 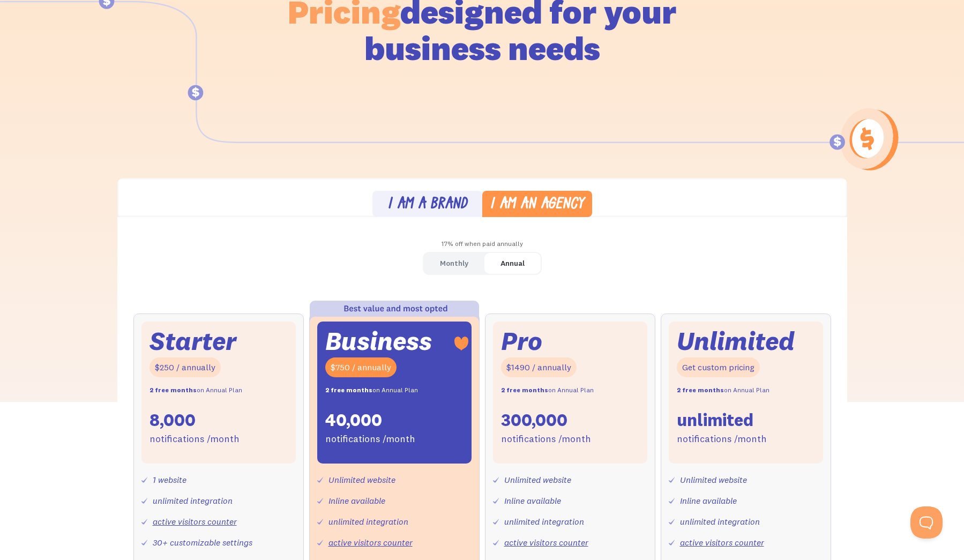 What do you see at coordinates (454, 263) in the screenshot?
I see `div: Monthly` at bounding box center [454, 263].